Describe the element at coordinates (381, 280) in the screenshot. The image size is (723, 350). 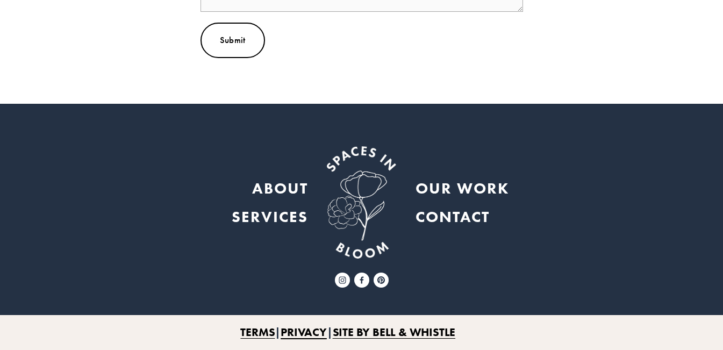
I see `a: Pinterest` at that location.